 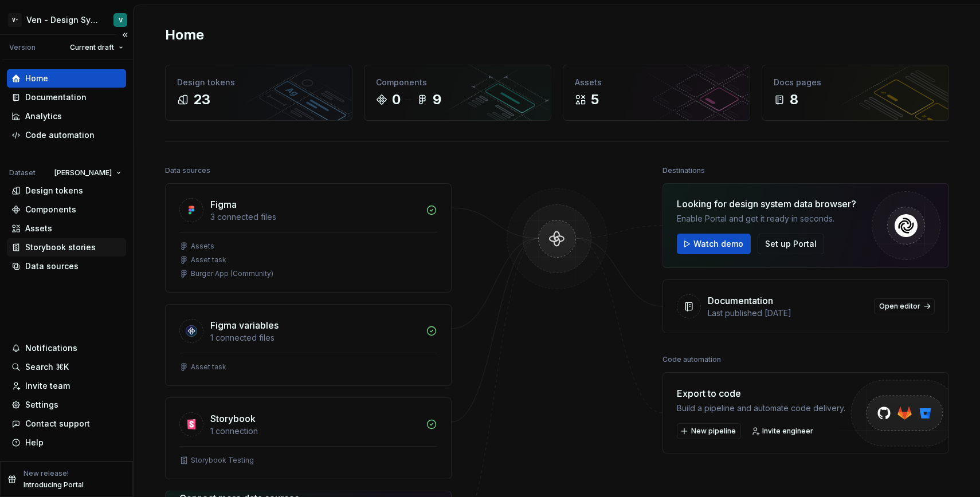 I want to click on div: Search ⌘K, so click(x=47, y=367).